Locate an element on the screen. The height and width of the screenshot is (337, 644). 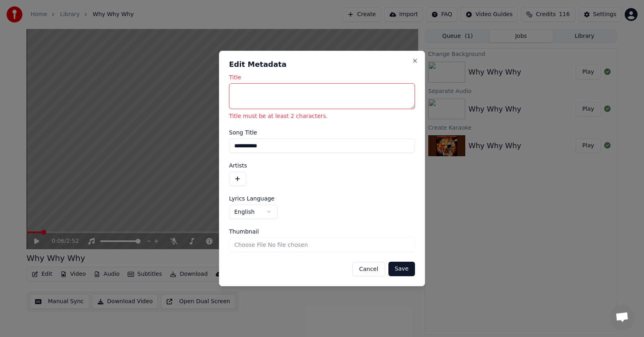
p: Title must be at least 2 characters. is located at coordinates (322, 116).